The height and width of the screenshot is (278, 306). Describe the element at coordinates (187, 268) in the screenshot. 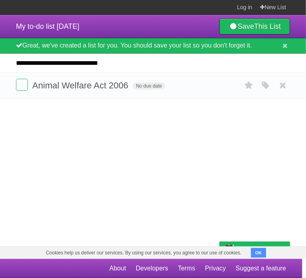

I see `a: Terms` at that location.